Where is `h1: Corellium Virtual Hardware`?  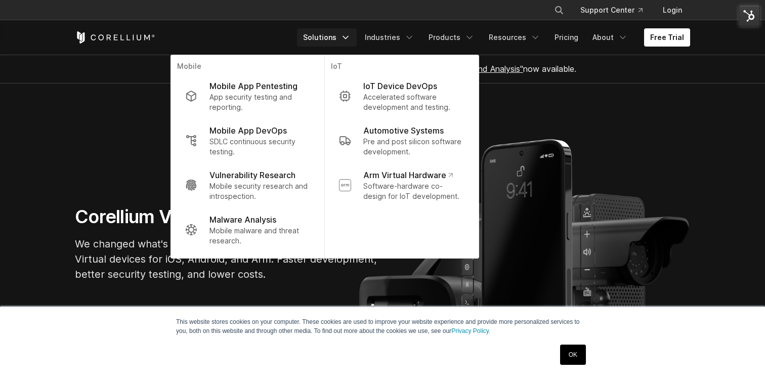
h1: Corellium Virtual Hardware is located at coordinates (227, 217).